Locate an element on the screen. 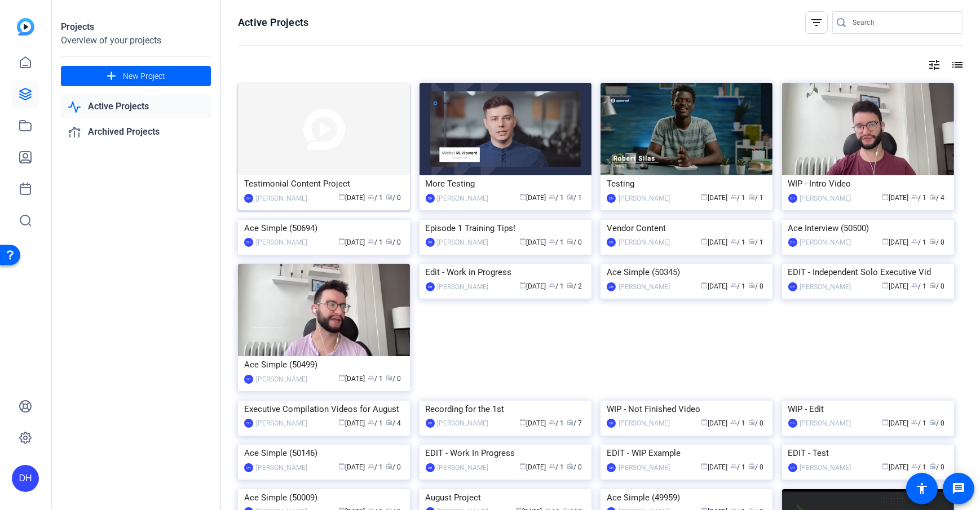 The width and height of the screenshot is (980, 510). div: Ace Simple (50694) is located at coordinates (323, 229).